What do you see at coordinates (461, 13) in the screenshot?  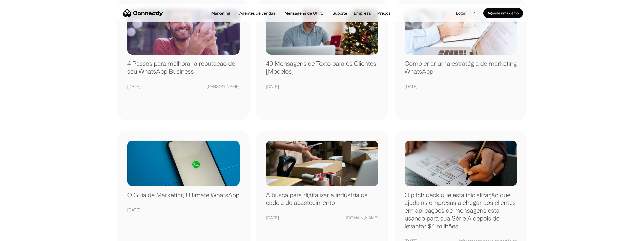 I see `a: Login` at bounding box center [461, 13].